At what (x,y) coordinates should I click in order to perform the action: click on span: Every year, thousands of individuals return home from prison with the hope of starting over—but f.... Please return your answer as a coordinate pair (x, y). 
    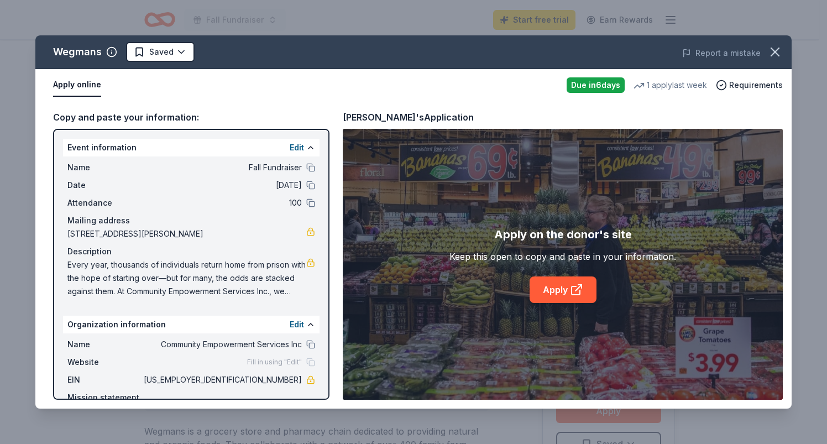
    Looking at the image, I should click on (187, 278).